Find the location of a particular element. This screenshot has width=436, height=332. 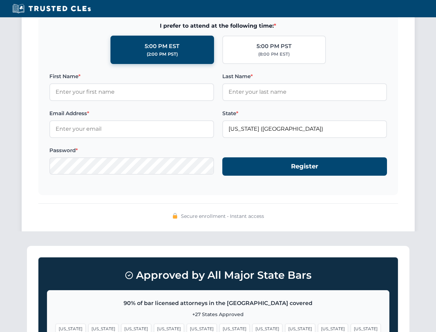

input: Enter your last name is located at coordinates (305, 92).